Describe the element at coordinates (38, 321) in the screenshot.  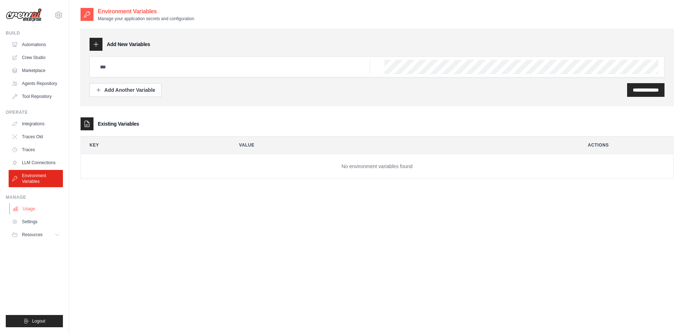
I see `span: Logout` at that location.